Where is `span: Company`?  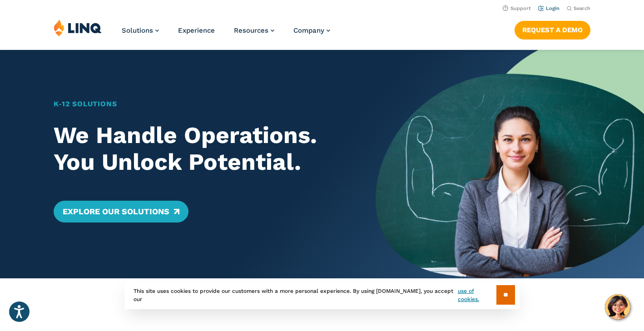
span: Company is located at coordinates (309, 31).